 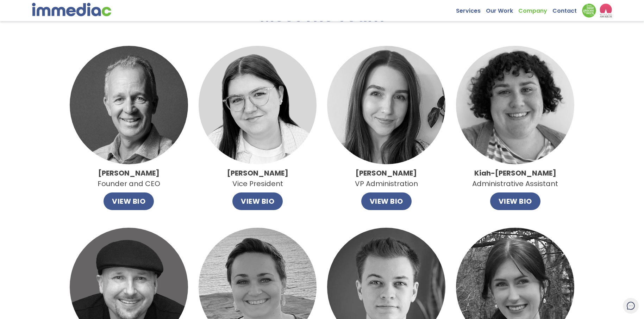 What do you see at coordinates (589, 11) in the screenshot?
I see `img: Down` at bounding box center [589, 11].